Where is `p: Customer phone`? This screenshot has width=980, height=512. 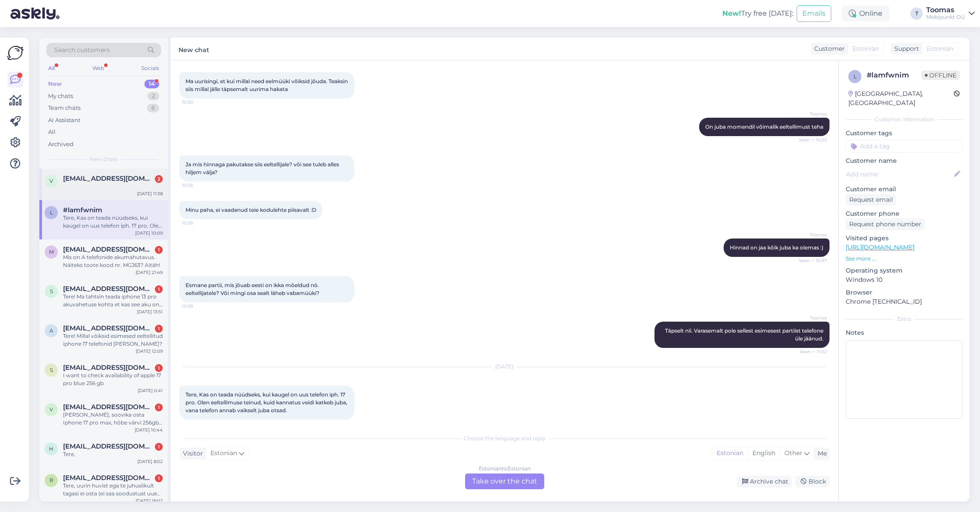
p: Customer phone is located at coordinates (904, 214).